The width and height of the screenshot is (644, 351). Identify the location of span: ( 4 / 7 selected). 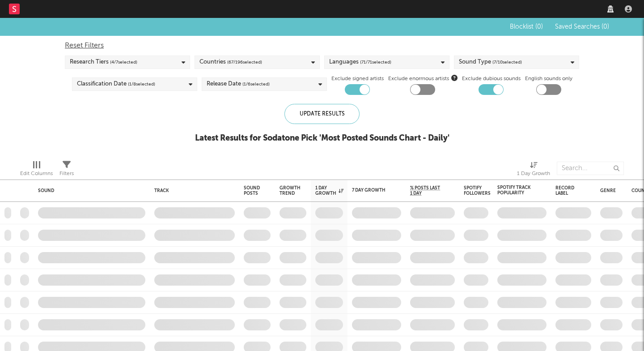
(124, 62).